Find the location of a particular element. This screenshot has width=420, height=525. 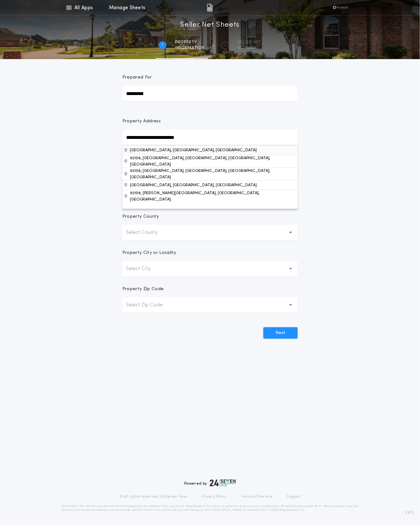

p: DISCLAIMER: This estimate is provided for informational purposes only. 24|Seven Fees, a product o... is located at coordinates (210, 509).